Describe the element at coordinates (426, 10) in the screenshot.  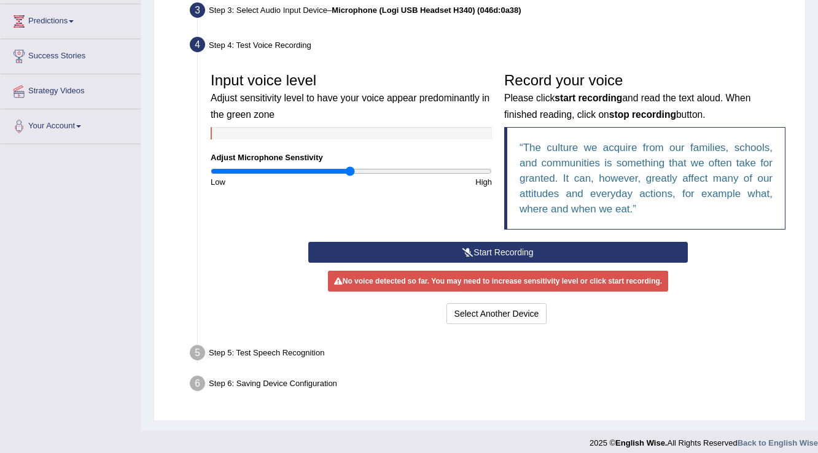
I see `b: Microphone (Logi USB Headset H340) (046d:0a38)` at that location.